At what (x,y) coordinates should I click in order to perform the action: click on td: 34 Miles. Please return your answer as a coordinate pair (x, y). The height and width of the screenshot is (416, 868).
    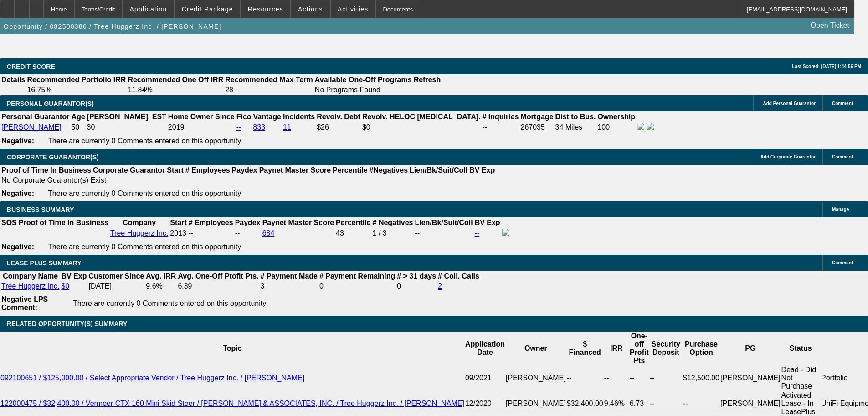
    Looking at the image, I should click on (575, 128).